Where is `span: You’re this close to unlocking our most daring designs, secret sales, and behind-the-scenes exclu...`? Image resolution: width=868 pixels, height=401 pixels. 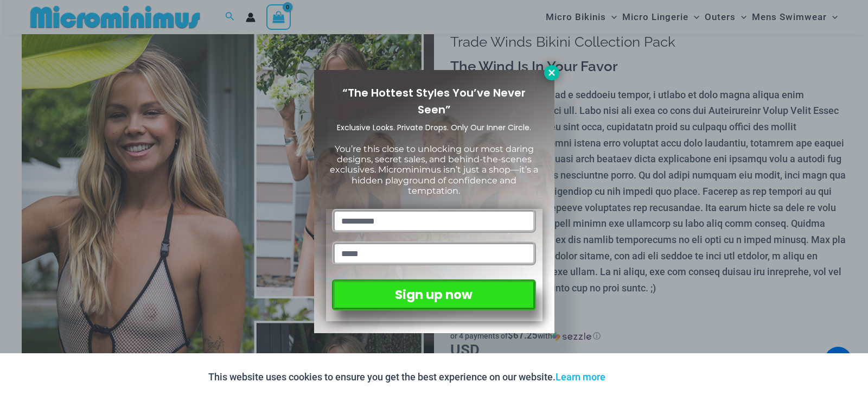 span: You’re this close to unlocking our most daring designs, secret sales, and behind-the-scenes exclu... is located at coordinates (434, 170).